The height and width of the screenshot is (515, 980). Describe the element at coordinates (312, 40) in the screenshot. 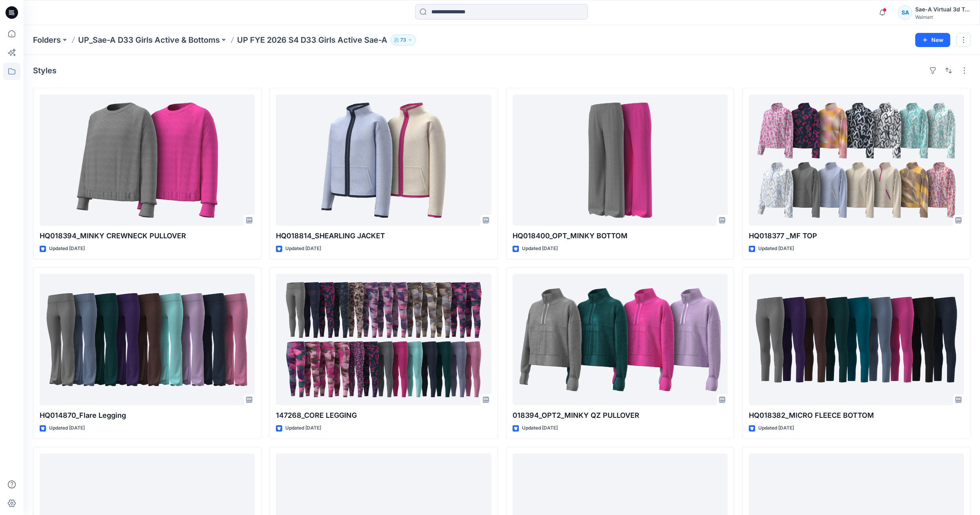

I see `p: UP FYE 2026 S4 D33 Girls Active Sae-A` at that location.